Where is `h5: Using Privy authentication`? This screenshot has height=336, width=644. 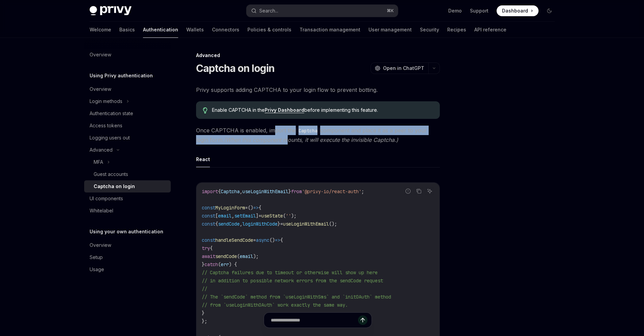 h5: Using Privy authentication is located at coordinates (121, 75).